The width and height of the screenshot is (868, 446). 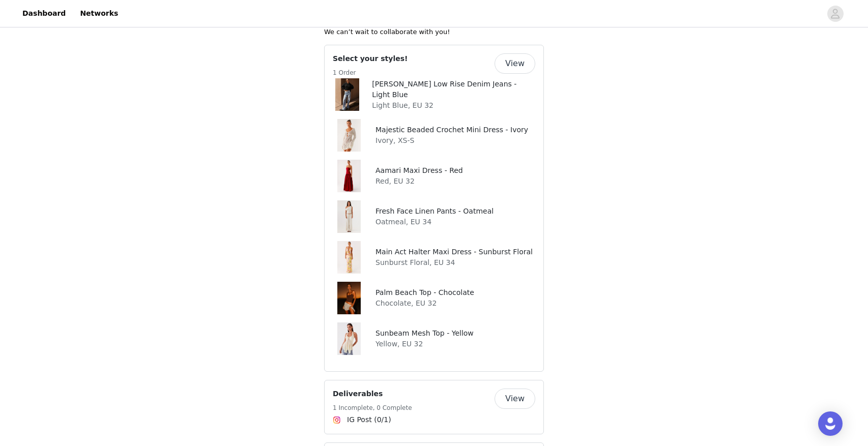 I want to click on a: Dashboard, so click(x=44, y=13).